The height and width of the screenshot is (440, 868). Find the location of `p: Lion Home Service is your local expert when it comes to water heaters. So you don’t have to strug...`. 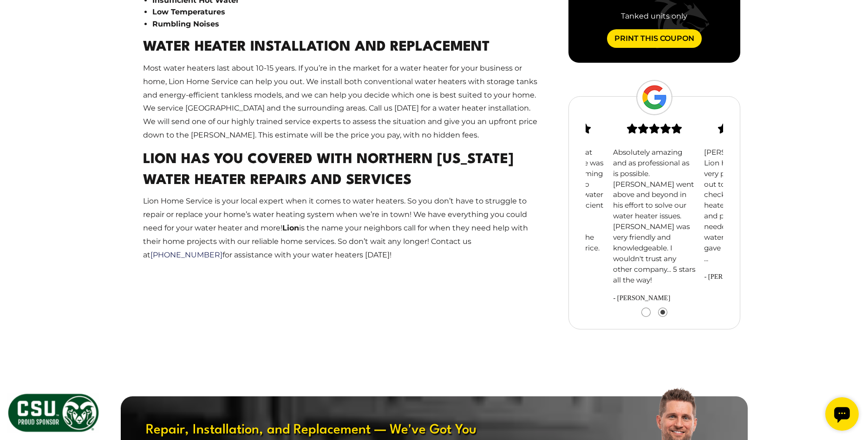

p: Lion Home Service is your local expert when it comes to water heaters. So you don’t have to strug... is located at coordinates (342, 228).